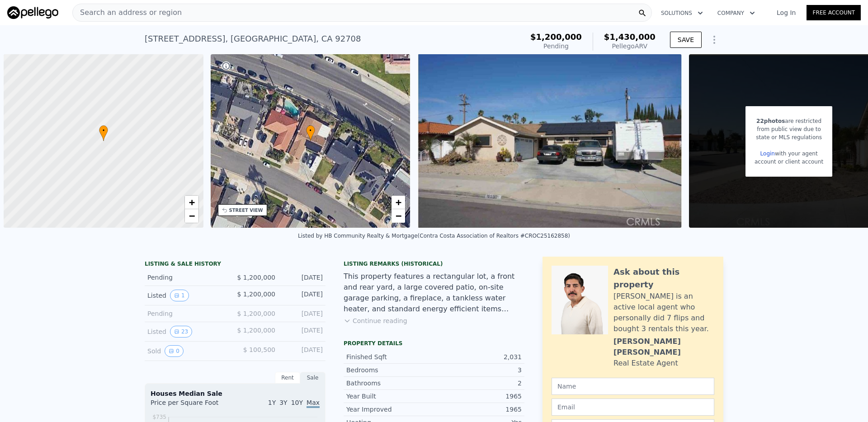 This screenshot has width=868, height=422. What do you see at coordinates (736, 13) in the screenshot?
I see `button: Company` at bounding box center [736, 13].